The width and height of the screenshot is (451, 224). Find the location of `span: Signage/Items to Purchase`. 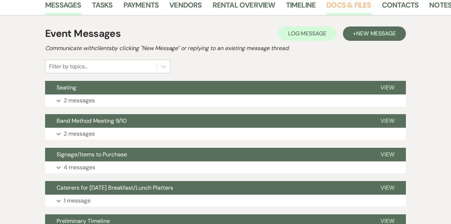

span: Signage/Items to Purchase is located at coordinates (92, 154).